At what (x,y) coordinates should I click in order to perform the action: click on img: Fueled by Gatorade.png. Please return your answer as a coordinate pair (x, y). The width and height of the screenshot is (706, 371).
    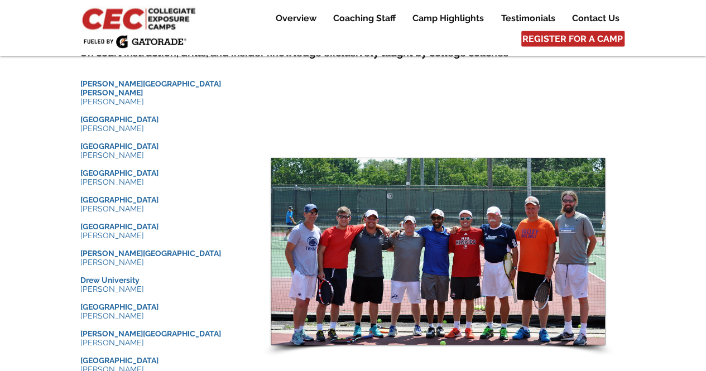
    Looking at the image, I should click on (135, 42).